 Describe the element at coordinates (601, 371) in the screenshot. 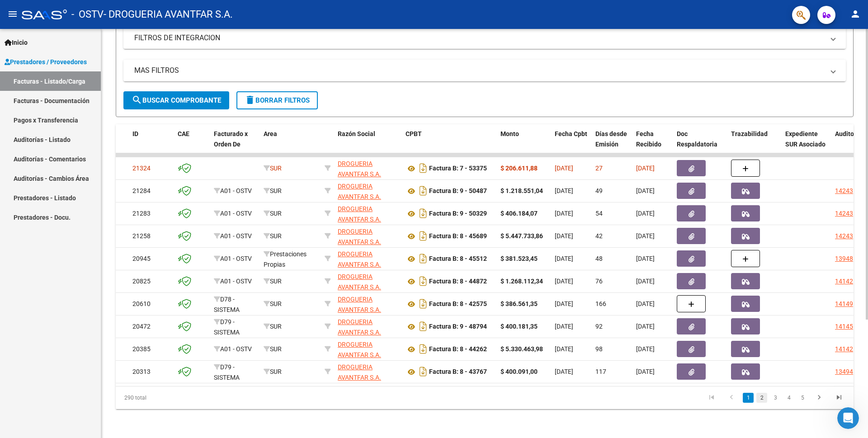

I see `span: 117` at that location.